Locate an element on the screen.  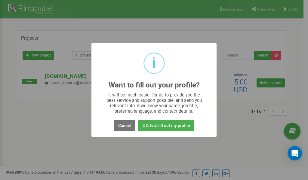
div: It will be much easier for us to provide you the best service and support possible, and send you ... is located at coordinates (154, 103).